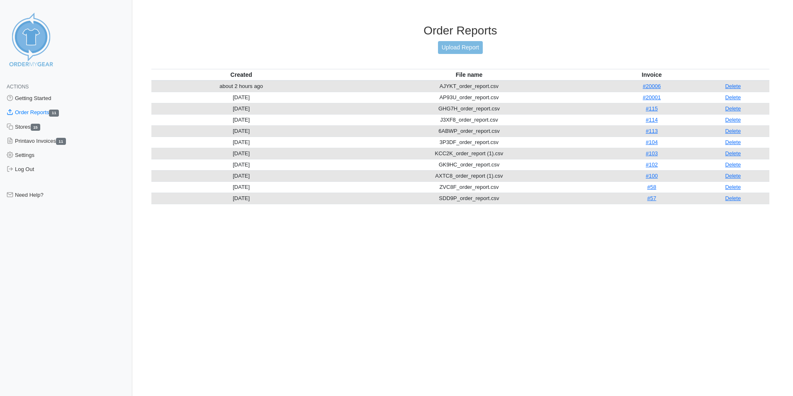 The image size is (793, 396). Describe the element at coordinates (242, 75) in the screenshot. I see `th: Created` at that location.